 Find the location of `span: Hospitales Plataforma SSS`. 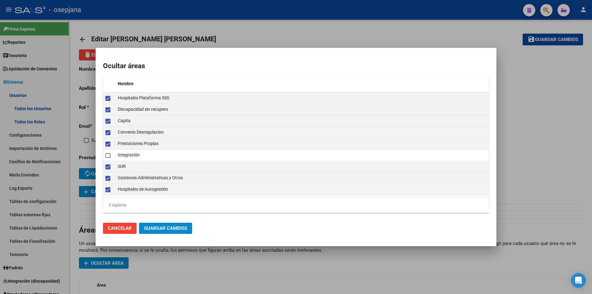

span: Hospitales Plataforma SSS is located at coordinates (143, 98).